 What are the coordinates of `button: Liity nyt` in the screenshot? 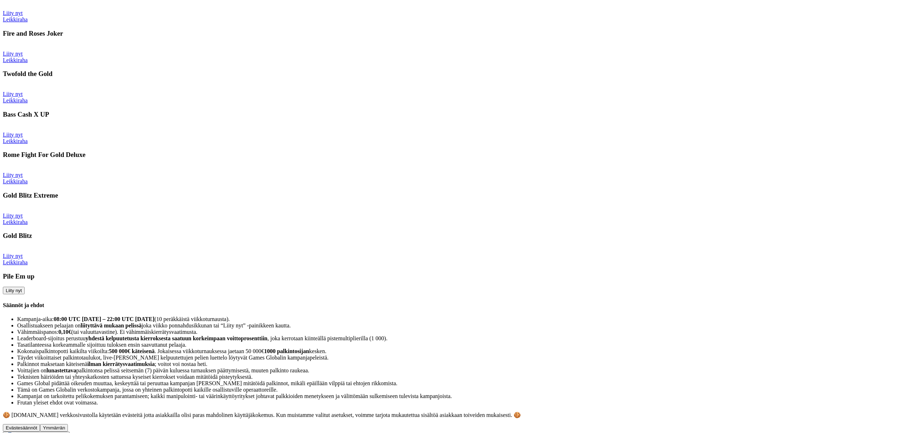 It's located at (14, 291).